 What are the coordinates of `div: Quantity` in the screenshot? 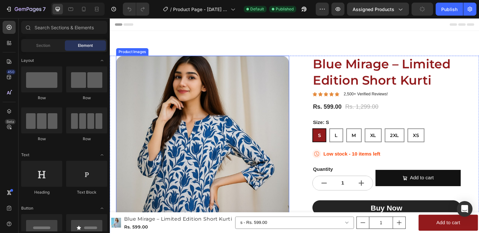 It's located at (247, 160).